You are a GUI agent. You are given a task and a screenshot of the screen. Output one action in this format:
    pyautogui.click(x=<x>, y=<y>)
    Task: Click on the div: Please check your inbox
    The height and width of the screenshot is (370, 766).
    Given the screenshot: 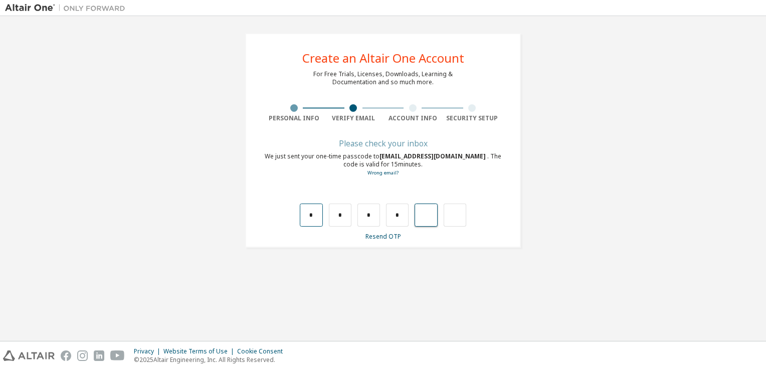 What is the action you would take?
    pyautogui.click(x=383, y=143)
    